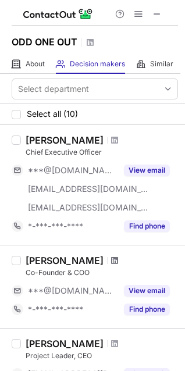 The width and height of the screenshot is (185, 371). What do you see at coordinates (97, 64) in the screenshot?
I see `span: Decision makers` at bounding box center [97, 64].